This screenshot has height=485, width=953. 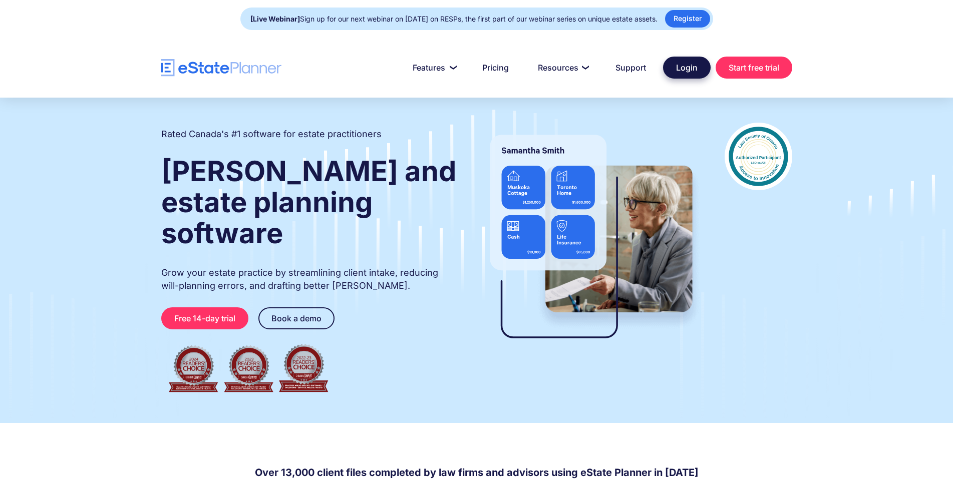 I want to click on a: Register, so click(x=687, y=19).